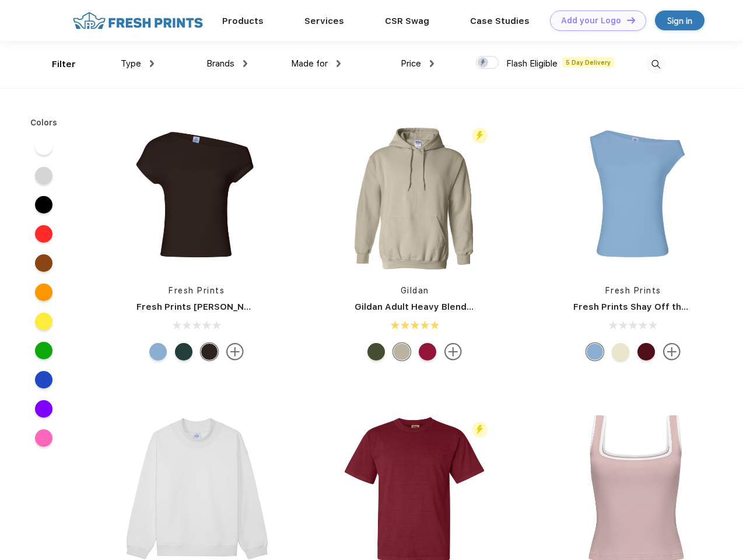 This screenshot has width=743, height=560. Describe the element at coordinates (415, 290) in the screenshot. I see `a: Gildan` at that location.